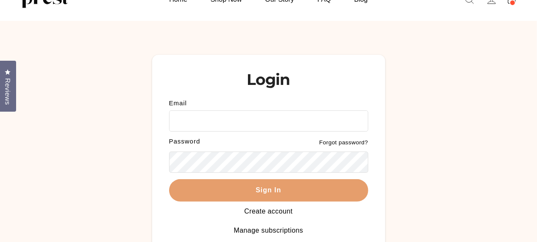 This screenshot has height=242, width=537. I want to click on h1: Login, so click(269, 79).